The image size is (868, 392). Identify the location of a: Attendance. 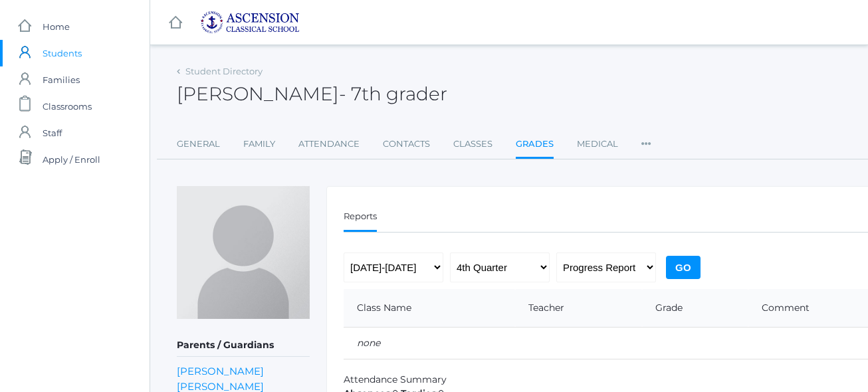
(329, 144).